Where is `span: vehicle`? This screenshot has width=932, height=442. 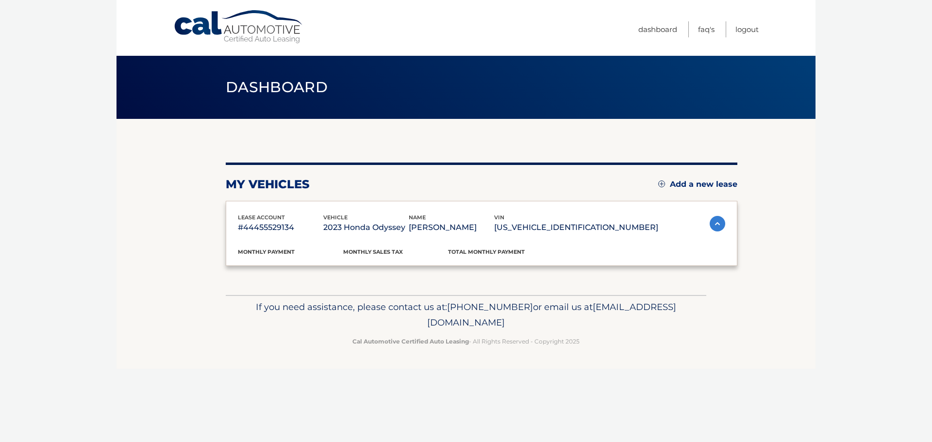 span: vehicle is located at coordinates (335, 217).